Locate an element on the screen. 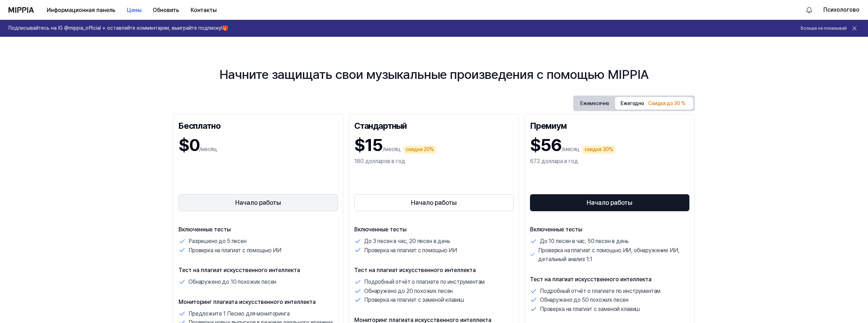 Image resolution: width=868 pixels, height=323 pixels. ya-tr-span: Психологово is located at coordinates (841, 10).